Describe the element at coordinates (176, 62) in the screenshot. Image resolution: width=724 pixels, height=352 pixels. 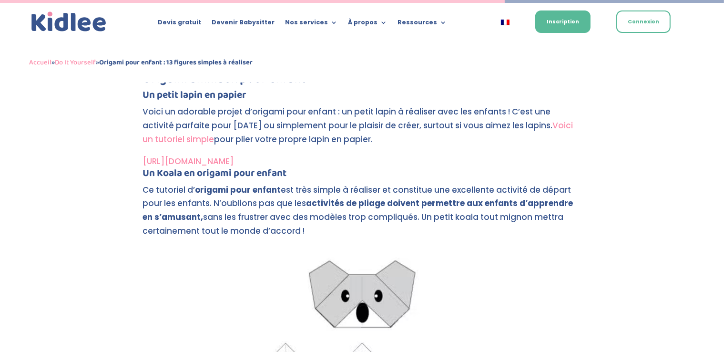
I see `strong: Origami pour enfant : 13 figures simples à réaliser` at that location.